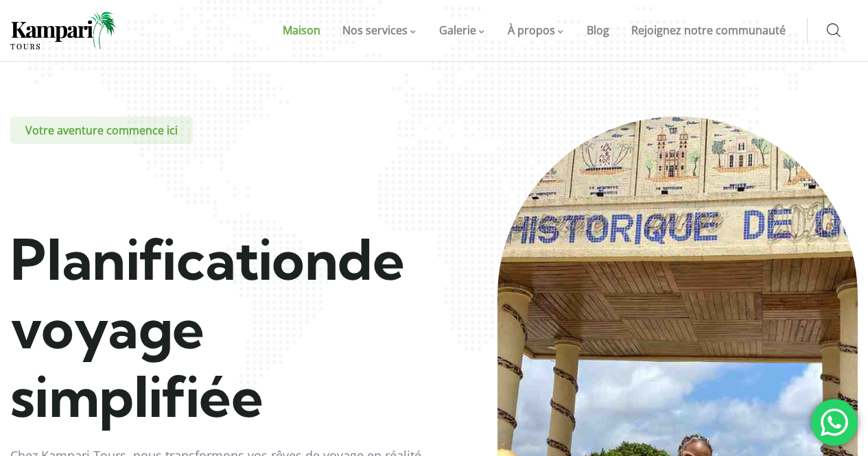 The image size is (868, 456). What do you see at coordinates (301, 30) in the screenshot?
I see `font: Maison` at bounding box center [301, 30].